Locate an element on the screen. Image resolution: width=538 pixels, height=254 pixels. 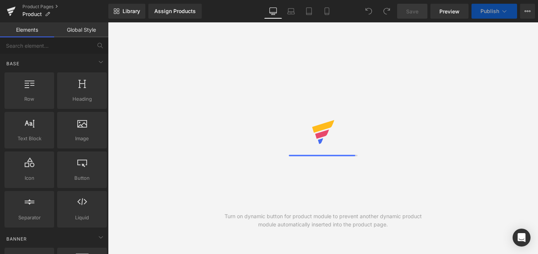
button: Publish is located at coordinates (494, 11).